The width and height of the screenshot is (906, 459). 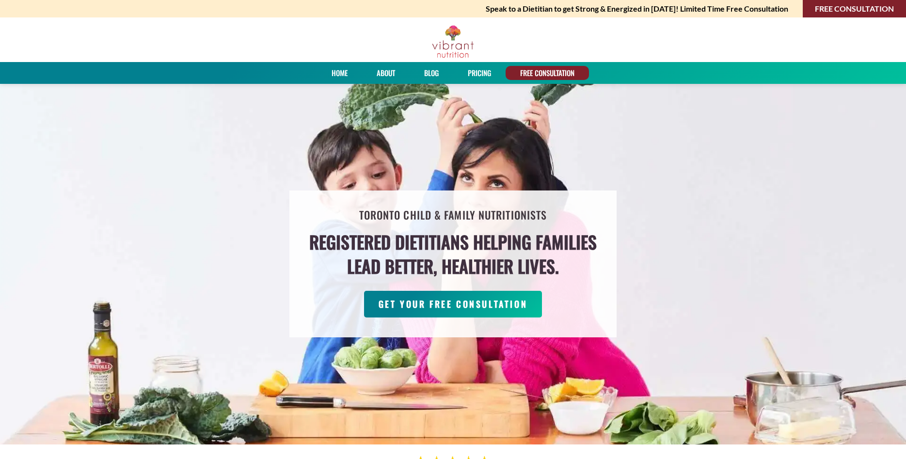 What do you see at coordinates (453, 42) in the screenshot?
I see `img: Vibrant Nutrition` at bounding box center [453, 42].